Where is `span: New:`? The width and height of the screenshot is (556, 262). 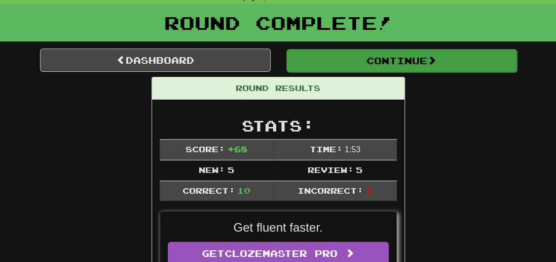
span: New: is located at coordinates (212, 170).